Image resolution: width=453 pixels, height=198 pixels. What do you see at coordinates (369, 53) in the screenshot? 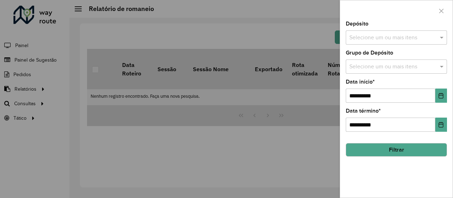
I see `label: Grupo de Depósito` at bounding box center [369, 53].